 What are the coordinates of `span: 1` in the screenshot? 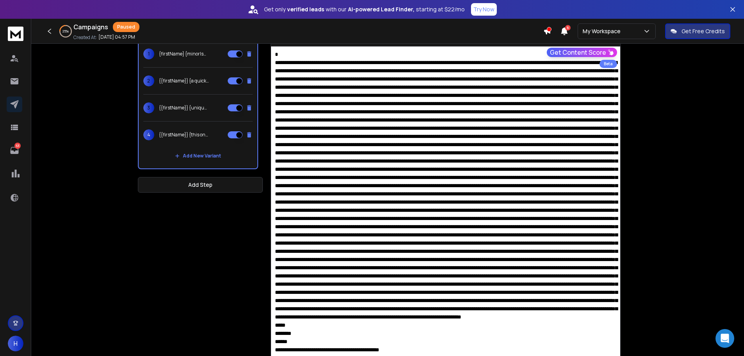 It's located at (149, 54).